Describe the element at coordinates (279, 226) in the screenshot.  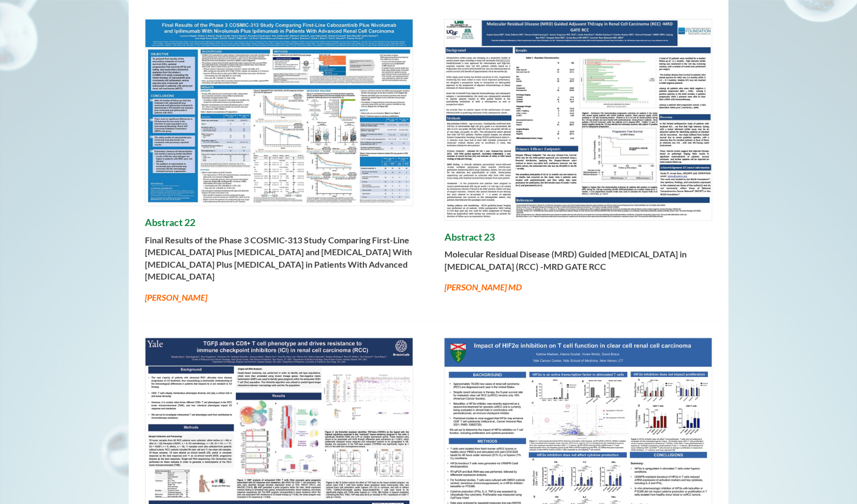
I see `h4: Abstract 22` at that location.